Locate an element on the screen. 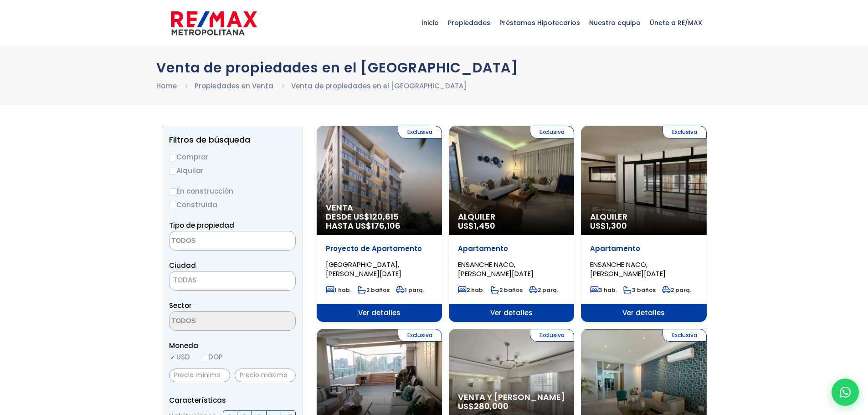 The image size is (868, 415). input: En construcción is located at coordinates (173, 192).